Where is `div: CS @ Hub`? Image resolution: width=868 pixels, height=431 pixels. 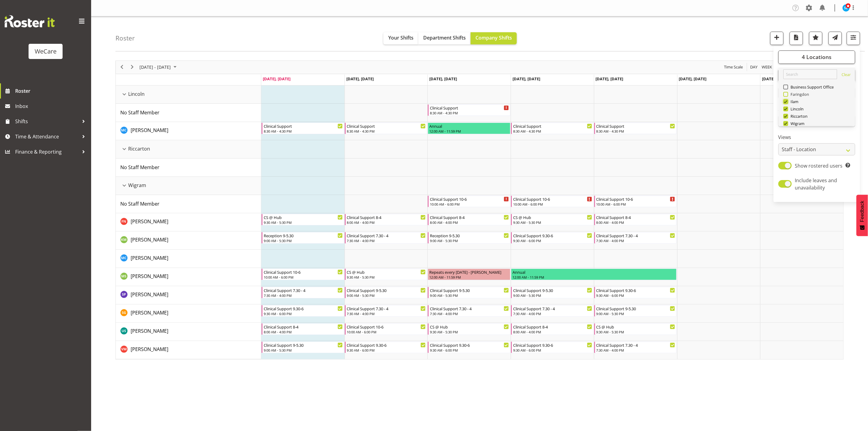 div: CS @ Hub is located at coordinates (470, 327).